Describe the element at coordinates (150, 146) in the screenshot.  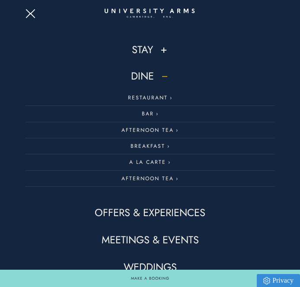
I see `a: Breakfast` at that location.